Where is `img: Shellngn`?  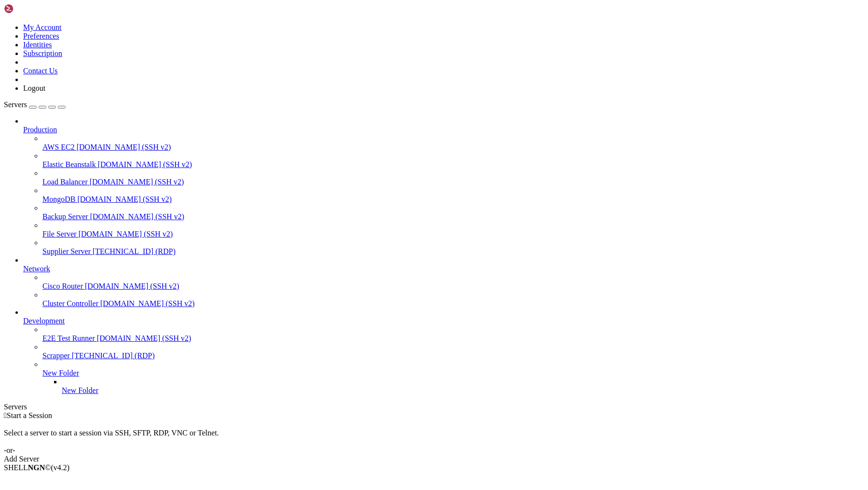 img: Shellngn is located at coordinates (31, 9).